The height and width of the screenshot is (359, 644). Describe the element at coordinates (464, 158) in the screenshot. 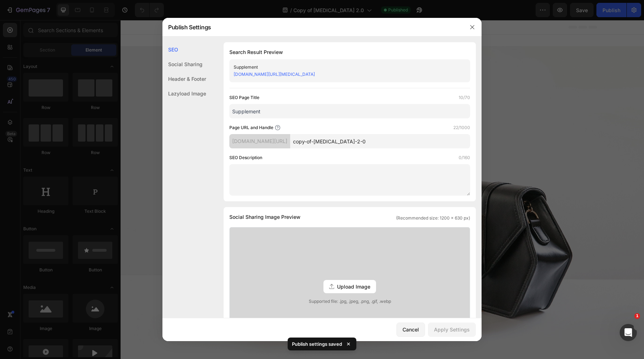

I see `label: 0/160` at that location.